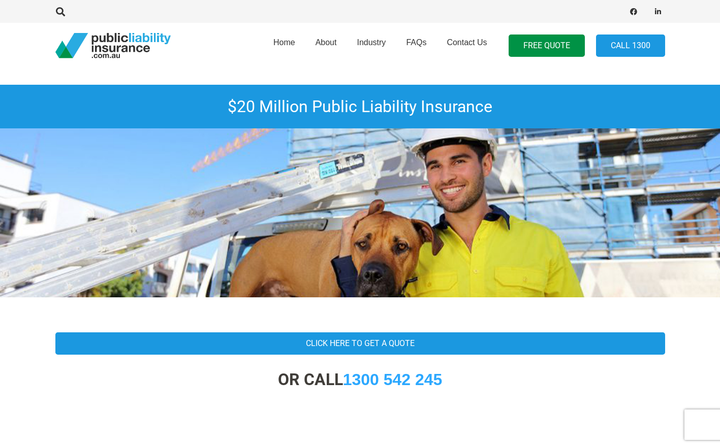 This screenshot has height=447, width=720. I want to click on a: Click Here To Get A Quote, so click(360, 344).